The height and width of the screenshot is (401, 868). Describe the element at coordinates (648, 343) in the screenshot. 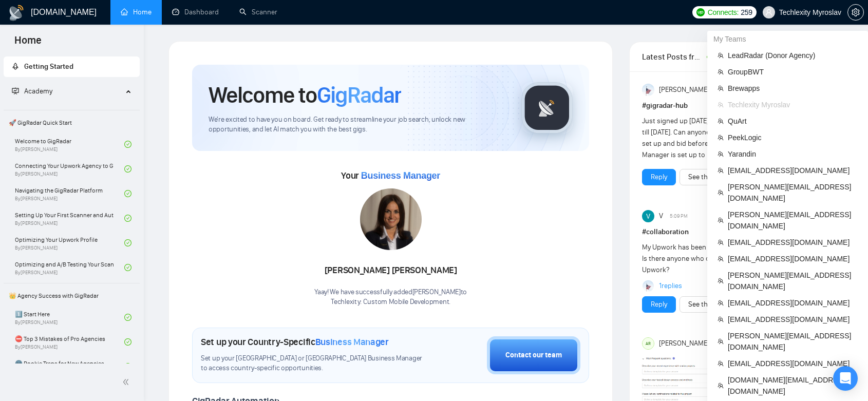

I see `div: AR` at that location.